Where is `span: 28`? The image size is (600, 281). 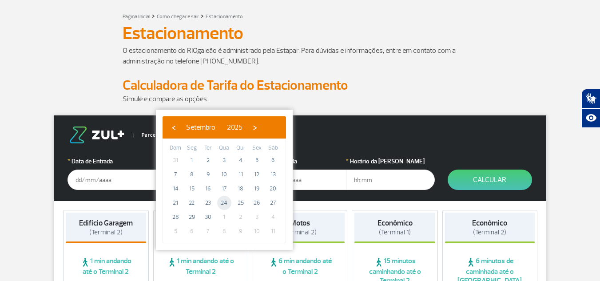
span: 28 is located at coordinates (175, 217).